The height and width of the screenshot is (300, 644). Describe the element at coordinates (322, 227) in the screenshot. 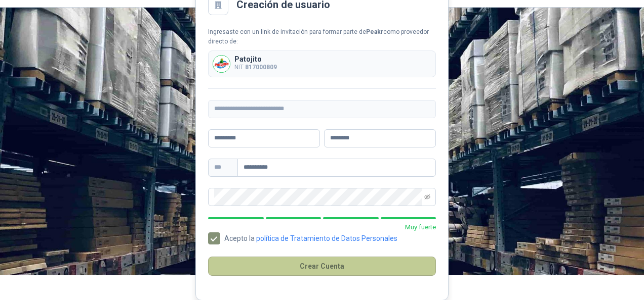

I see `p: Muy fuerte` at that location.